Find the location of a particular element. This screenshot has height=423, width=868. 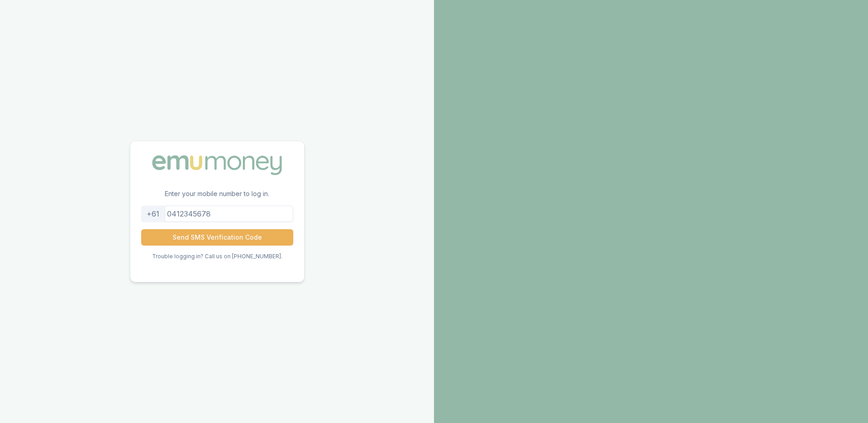

p: Enter your mobile number to log in. is located at coordinates (217, 198).